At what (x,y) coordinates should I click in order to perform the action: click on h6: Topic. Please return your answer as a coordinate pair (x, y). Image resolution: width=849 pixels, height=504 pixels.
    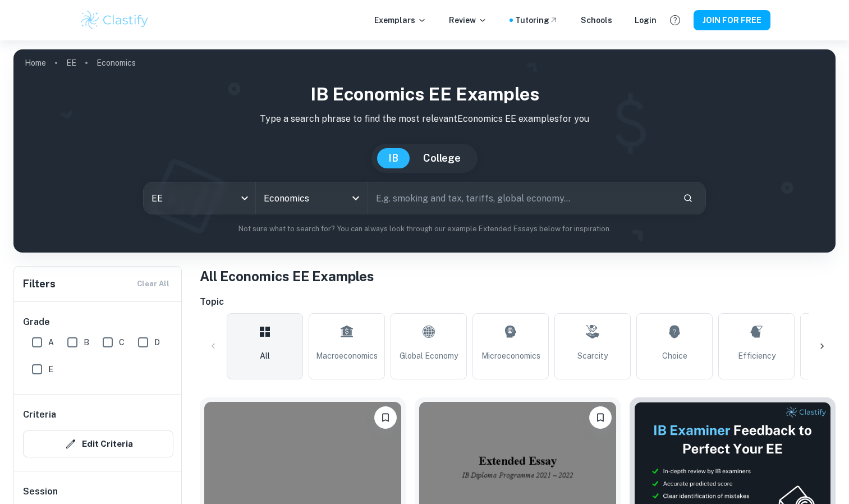
    Looking at the image, I should click on (518, 302).